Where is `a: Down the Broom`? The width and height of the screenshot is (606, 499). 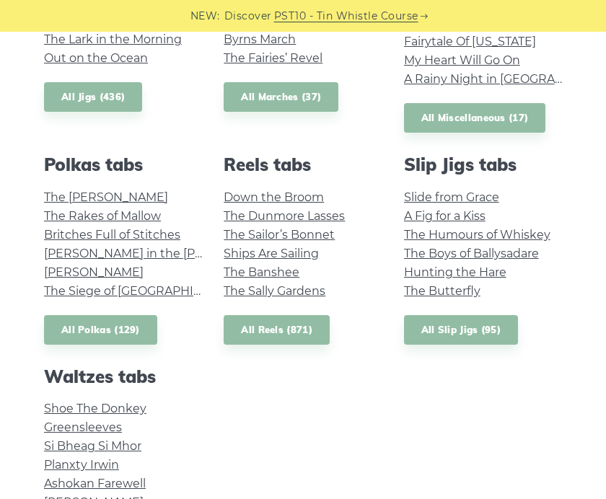 a: Down the Broom is located at coordinates (273, 197).